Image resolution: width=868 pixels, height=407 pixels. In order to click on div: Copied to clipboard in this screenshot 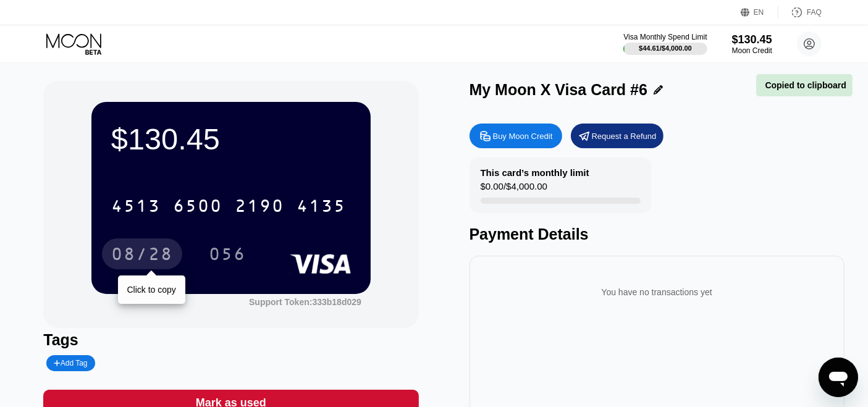, I will do `click(804, 85)`.